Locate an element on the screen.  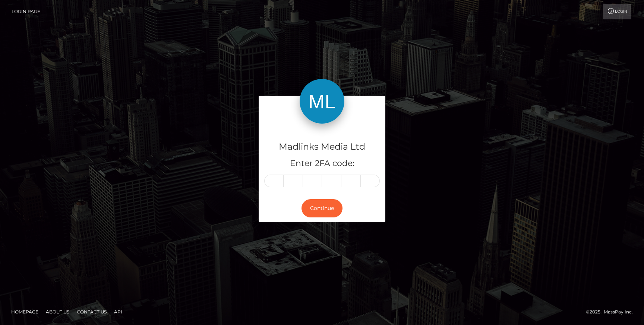
h4: Madlinks Media Ltd is located at coordinates (322, 147).